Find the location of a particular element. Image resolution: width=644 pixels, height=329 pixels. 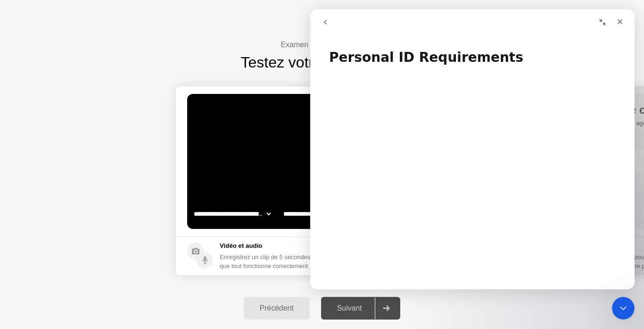

div: Suivant is located at coordinates (349, 308).